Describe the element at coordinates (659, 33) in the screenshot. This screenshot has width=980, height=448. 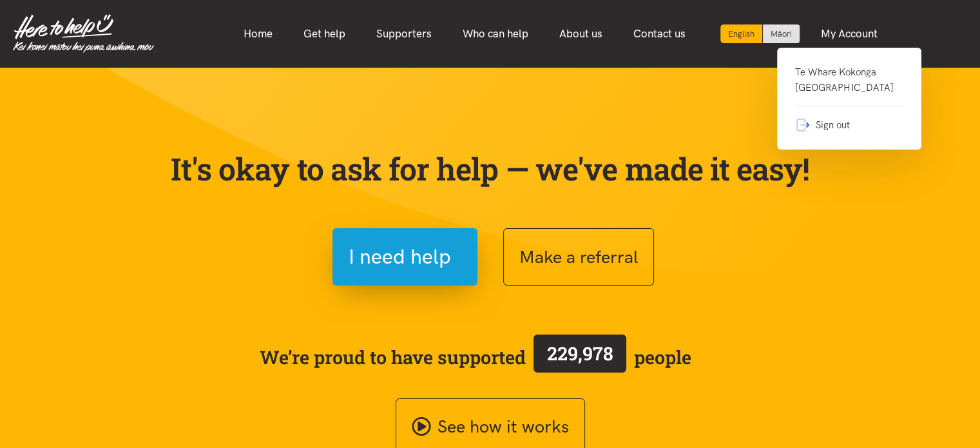
I see `a: Contact us` at that location.